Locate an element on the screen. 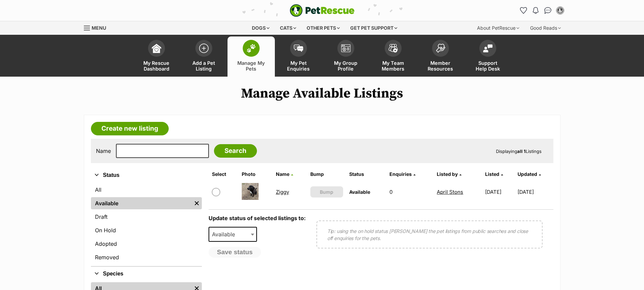 Image resolution: width=644 pixels, height=290 pixels. span: Listed is located at coordinates (493, 174).